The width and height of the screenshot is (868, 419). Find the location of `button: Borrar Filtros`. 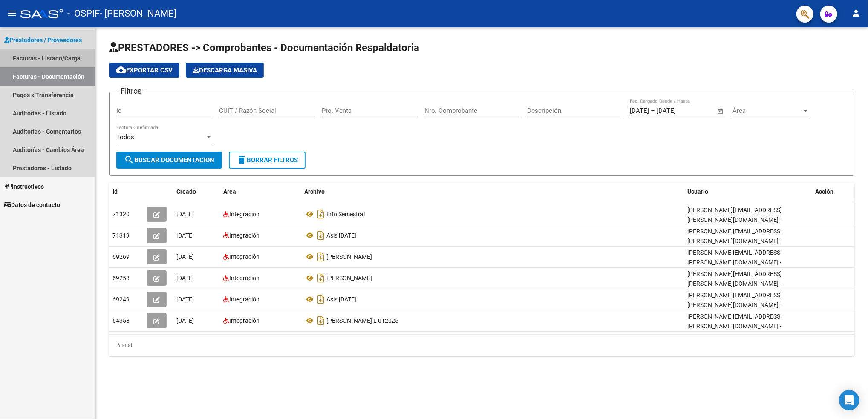

button: Borrar Filtros is located at coordinates (267, 160).